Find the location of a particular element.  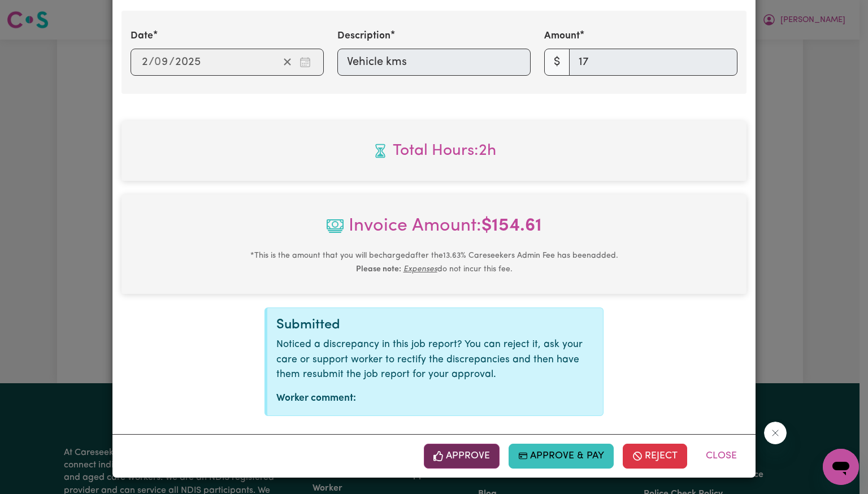

button: Approve is located at coordinates (462, 456).